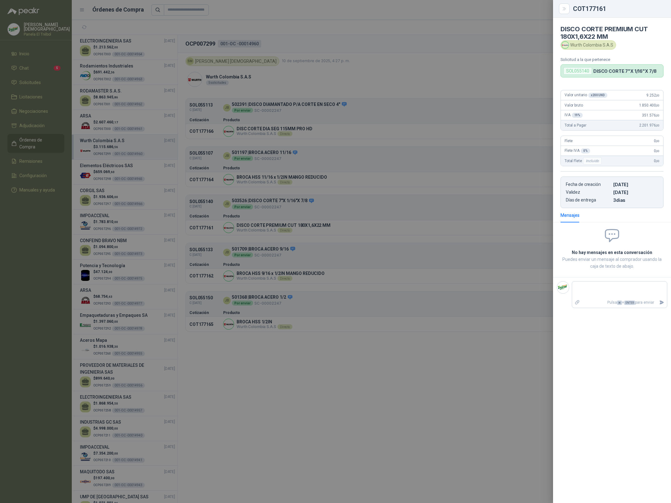 This screenshot has width=671, height=503. Describe the element at coordinates (630, 303) in the screenshot. I see `span: ENTER` at that location.